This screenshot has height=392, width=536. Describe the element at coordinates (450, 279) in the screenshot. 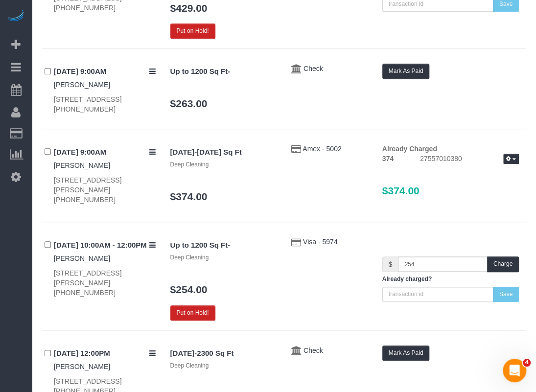

I see `h5: Already charged?` at that location.